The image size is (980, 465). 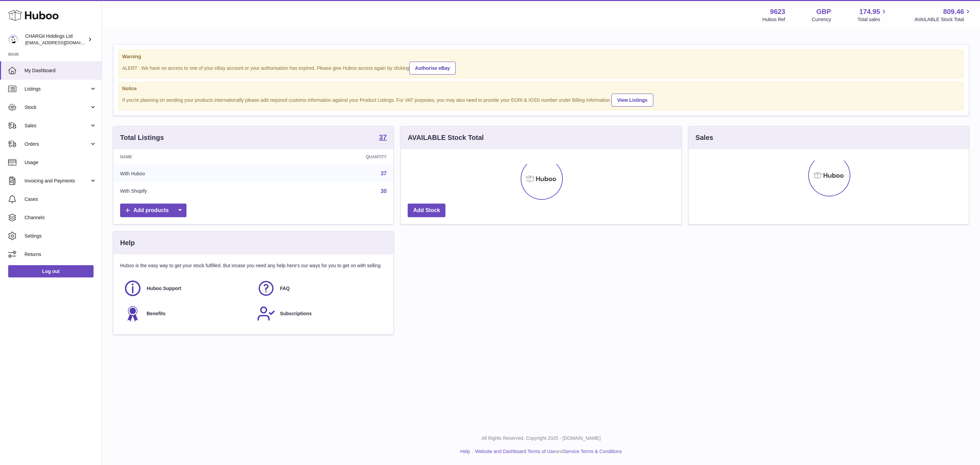 What do you see at coordinates (383, 137) in the screenshot?
I see `strong: 37` at bounding box center [383, 137].